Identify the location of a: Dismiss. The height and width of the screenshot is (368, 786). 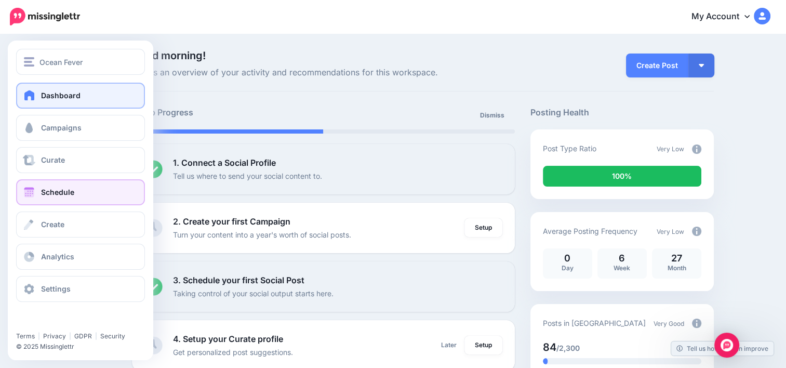
(492, 115).